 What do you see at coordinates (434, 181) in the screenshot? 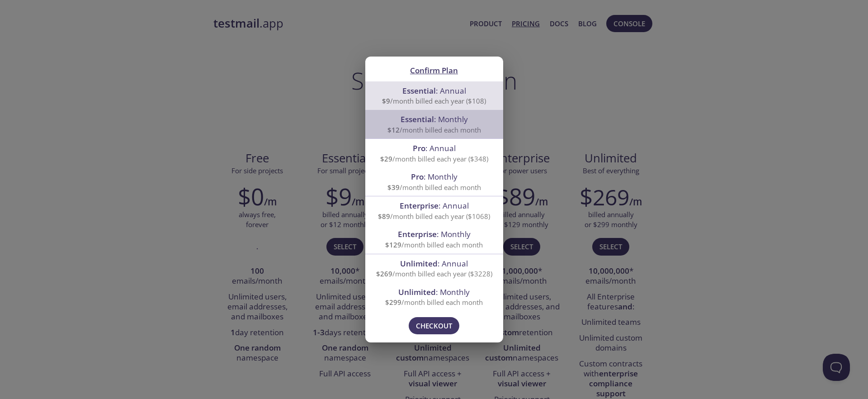
I see `div: Pro: Monthly$39/month billed each month` at bounding box center [434, 181].